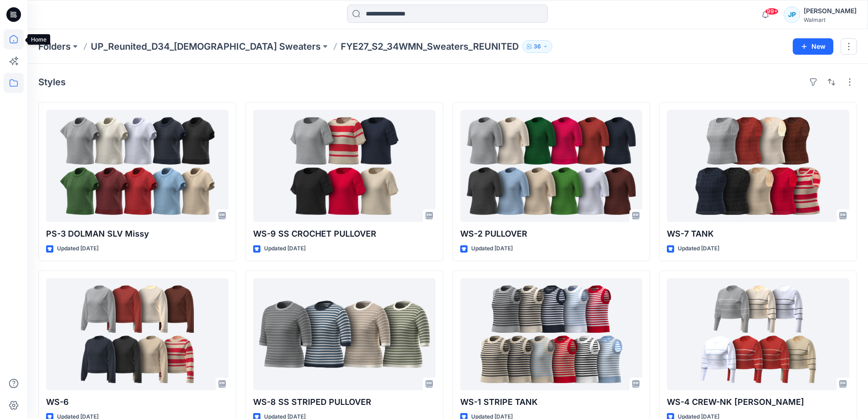  Describe the element at coordinates (137, 166) in the screenshot. I see `a: PS-3 DOLMAN SLV Missy` at that location.